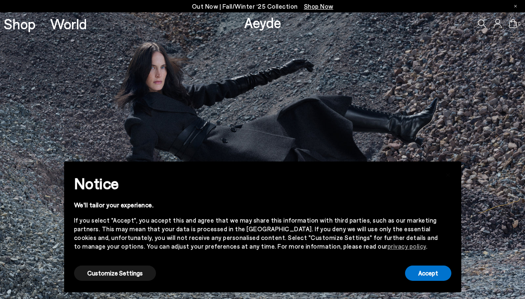 The height and width of the screenshot is (299, 525). What do you see at coordinates (256, 184) in the screenshot?
I see `h2: Notice` at bounding box center [256, 184].